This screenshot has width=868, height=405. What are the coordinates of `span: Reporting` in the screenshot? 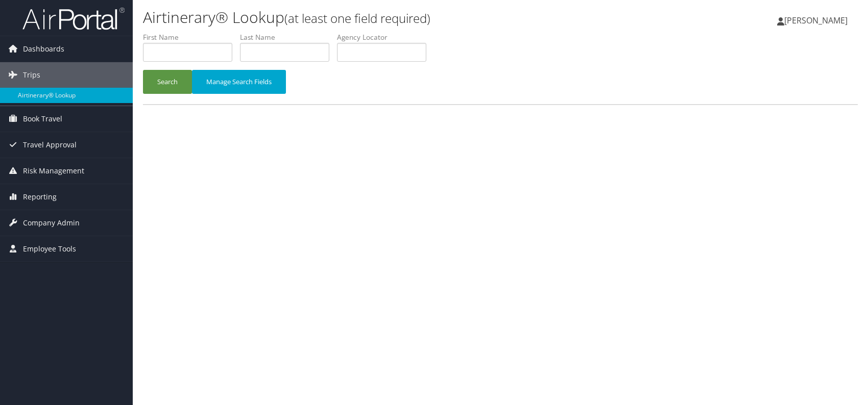 It's located at (40, 197).